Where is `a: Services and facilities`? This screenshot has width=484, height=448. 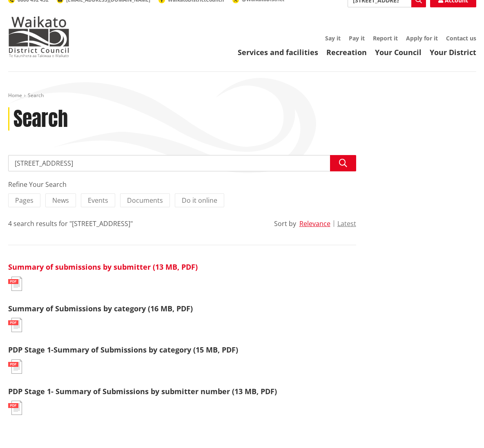 a: Services and facilities is located at coordinates (278, 52).